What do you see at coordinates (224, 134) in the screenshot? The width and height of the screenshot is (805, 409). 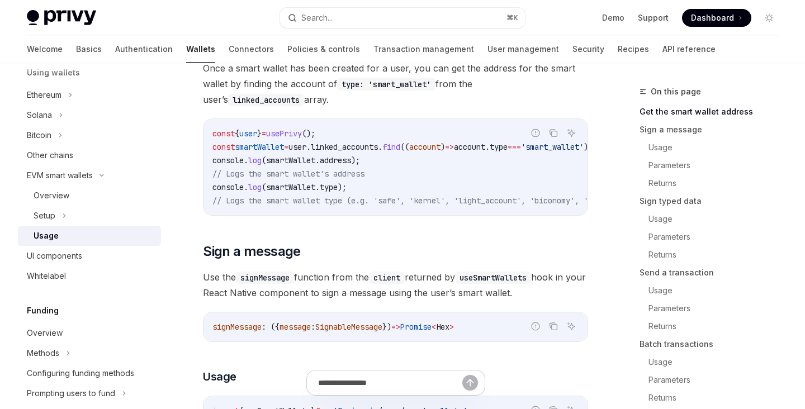 I see `span: const` at bounding box center [224, 134].